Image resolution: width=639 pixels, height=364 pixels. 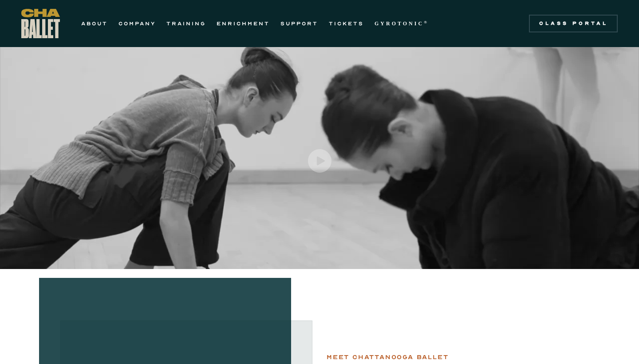 What do you see at coordinates (402, 23) in the screenshot?
I see `a: GYROTONIC®` at bounding box center [402, 23].